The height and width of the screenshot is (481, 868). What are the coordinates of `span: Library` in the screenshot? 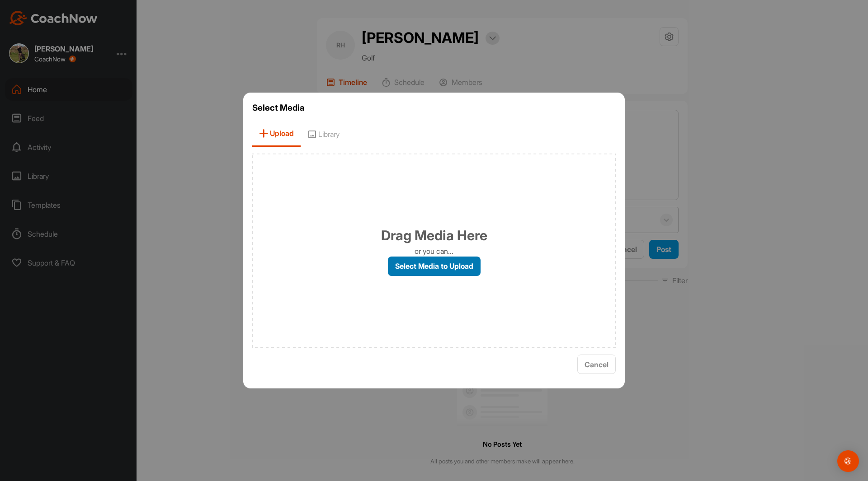 It's located at (323, 133).